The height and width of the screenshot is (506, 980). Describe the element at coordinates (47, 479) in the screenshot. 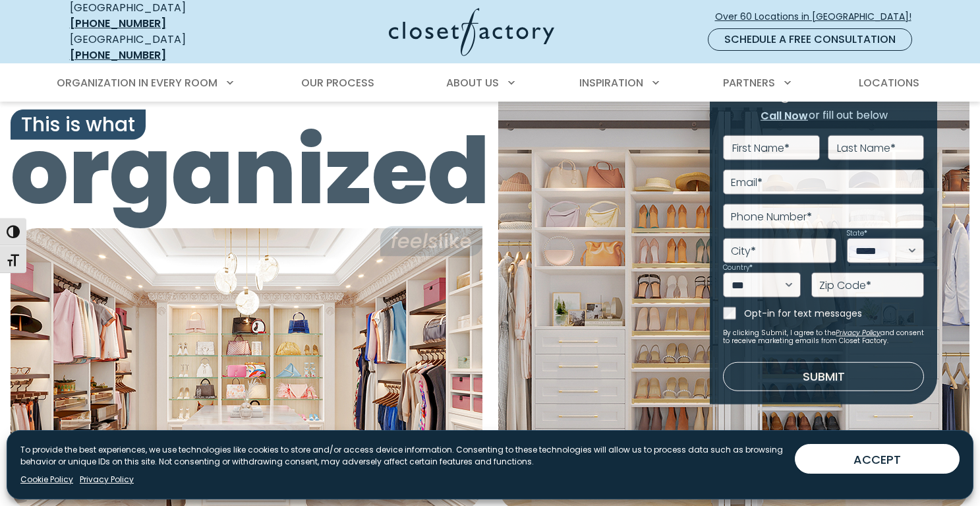

I see `a: Cookie Policy` at that location.